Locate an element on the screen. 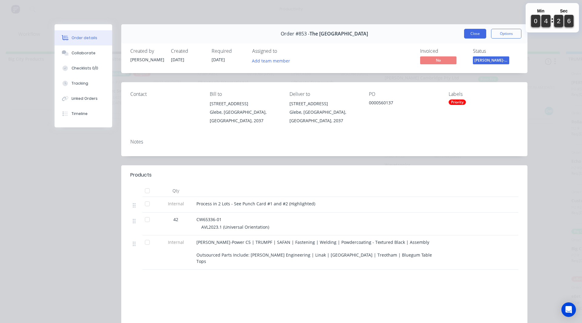 The width and height of the screenshot is (582, 323). button: Order details is located at coordinates (83, 38).